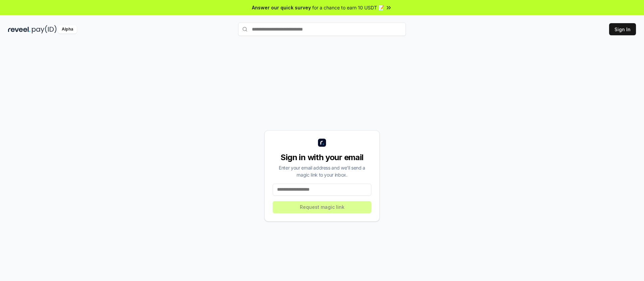 The height and width of the screenshot is (281, 644). I want to click on div: Sign in with your email, so click(322, 158).